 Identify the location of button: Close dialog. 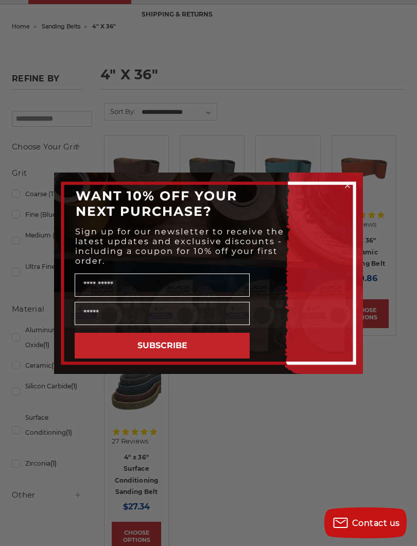
(348, 185).